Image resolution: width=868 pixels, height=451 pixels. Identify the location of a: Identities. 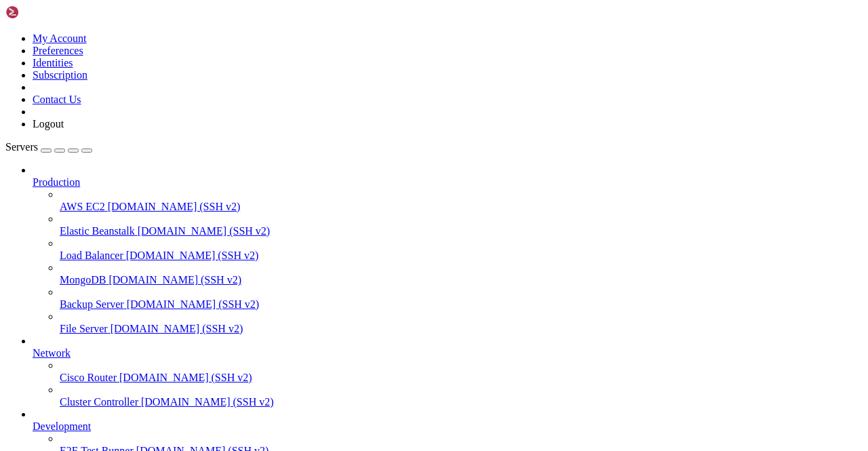
(53, 62).